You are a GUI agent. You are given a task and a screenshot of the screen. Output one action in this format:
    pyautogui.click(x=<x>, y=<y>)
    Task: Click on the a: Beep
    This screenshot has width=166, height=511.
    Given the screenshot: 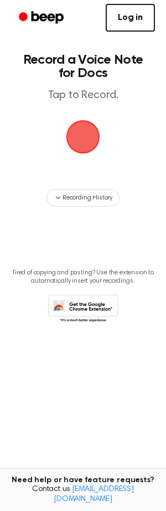 What is the action you would take?
    pyautogui.click(x=42, y=18)
    